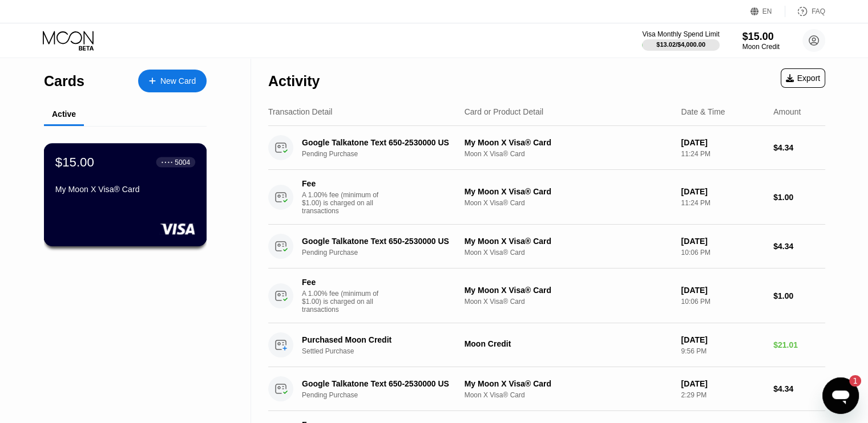 The height and width of the screenshot is (423, 868). I want to click on div: Activity, so click(294, 81).